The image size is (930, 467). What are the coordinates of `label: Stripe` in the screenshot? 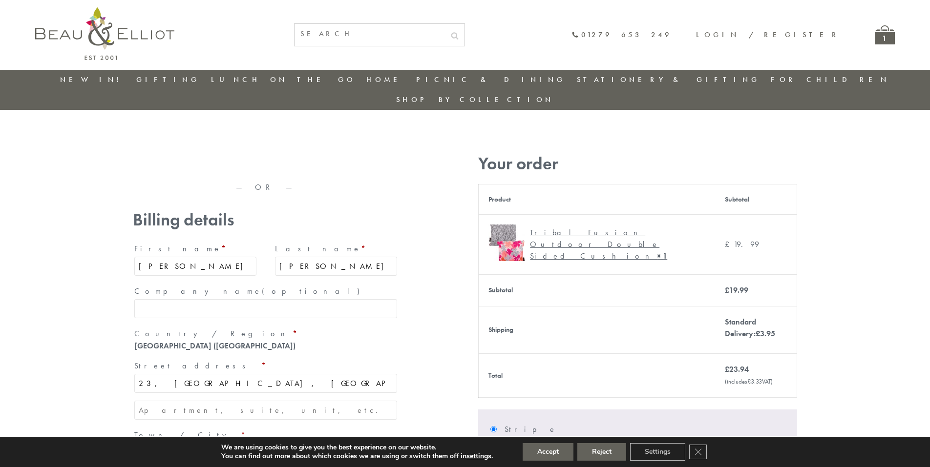 It's located at (644, 430).